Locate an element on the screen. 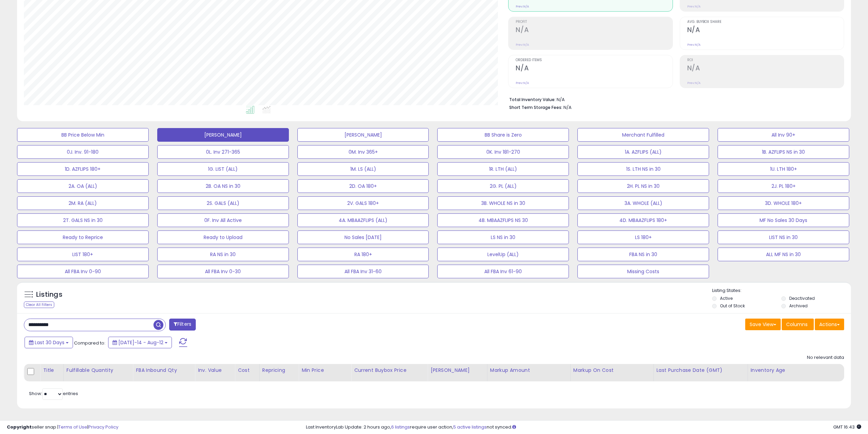 Image resolution: width=868 pixels, height=434 pixels. button: RA NS in 30 is located at coordinates (223, 254).